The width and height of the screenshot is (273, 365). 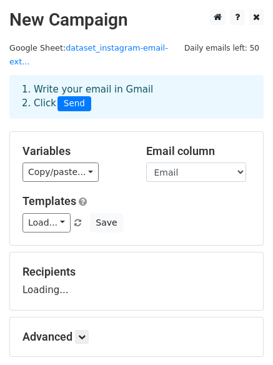 I want to click on a: Daily emails left: 50, so click(x=222, y=48).